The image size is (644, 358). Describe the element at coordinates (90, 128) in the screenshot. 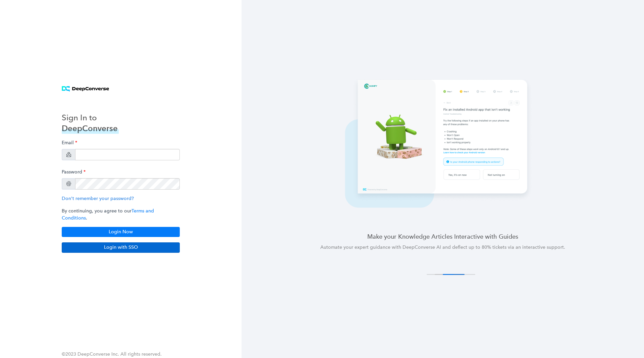

I see `h3: DeepConverse` at that location.